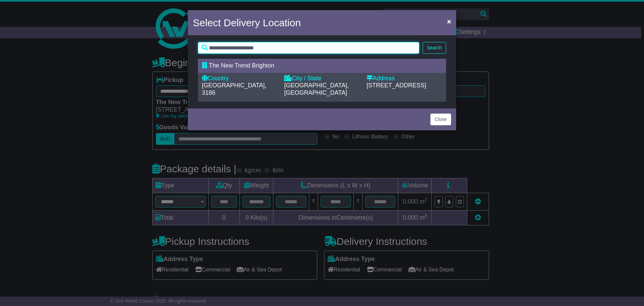 Image resolution: width=644 pixels, height=306 pixels. I want to click on button: Search, so click(435, 48).